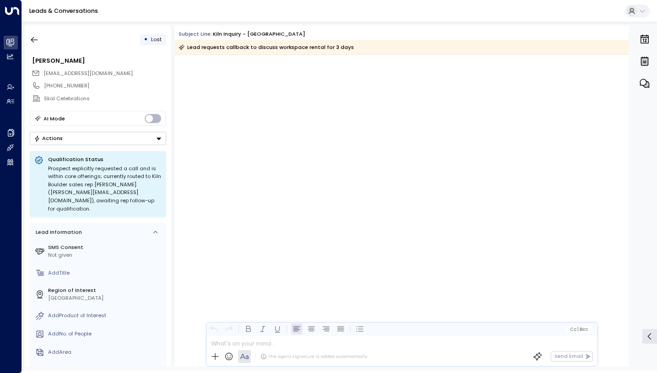 This screenshot has width=657, height=373. What do you see at coordinates (105, 189) in the screenshot?
I see `div: Prospect explicitly requested a call and is within core offerings; currently routed to Kiln Bould...` at bounding box center [105, 189].